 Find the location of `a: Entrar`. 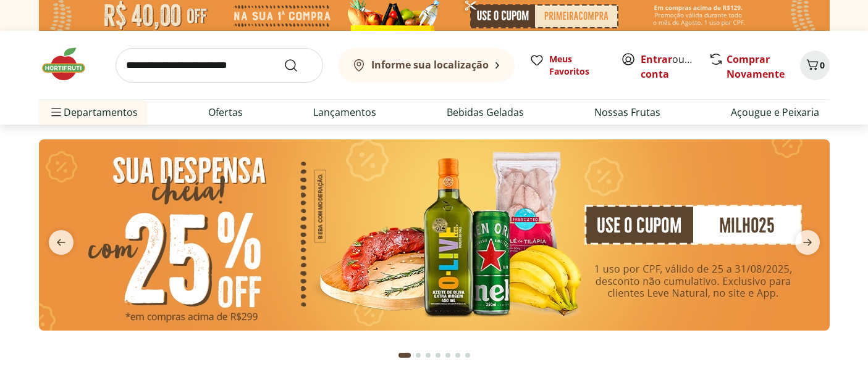

a: Entrar is located at coordinates (656, 59).